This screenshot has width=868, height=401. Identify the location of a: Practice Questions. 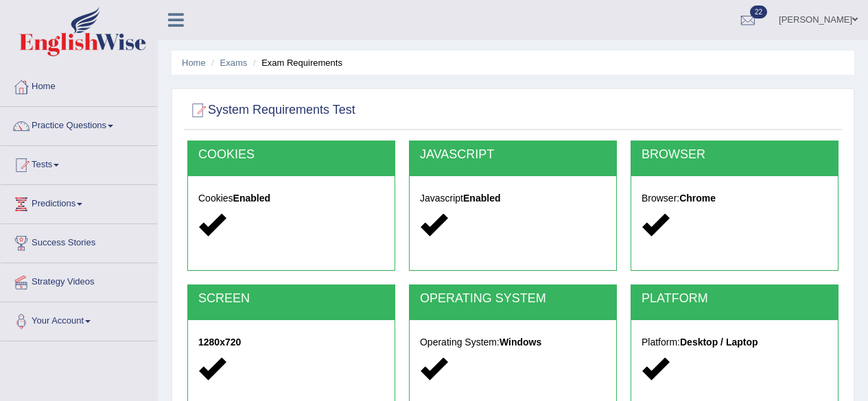
(79, 125).